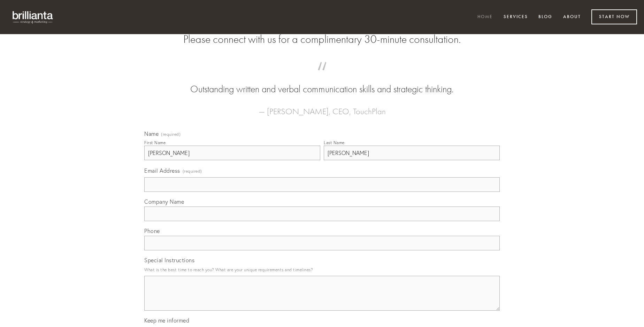 The image size is (644, 327). I want to click on div: First Name, so click(155, 142).